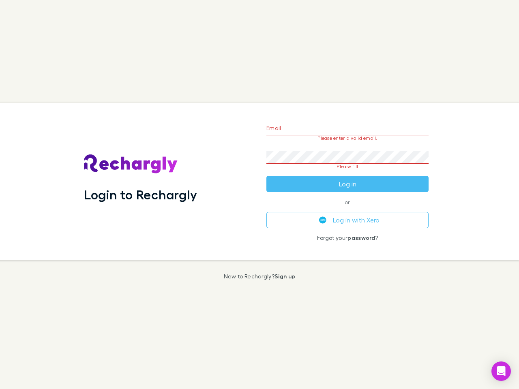  What do you see at coordinates (347, 238) in the screenshot?
I see `p: Forgot your ?` at bounding box center [347, 238].